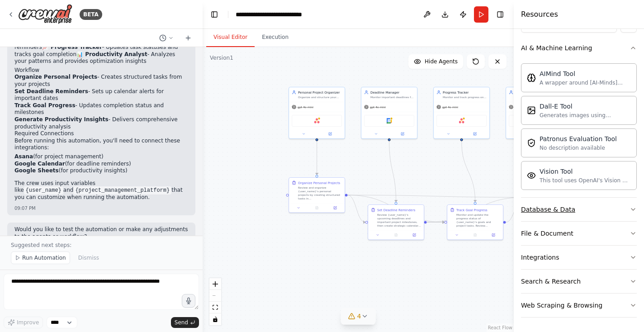  What do you see at coordinates (548, 209) in the screenshot?
I see `div: Database & Data` at bounding box center [548, 209].